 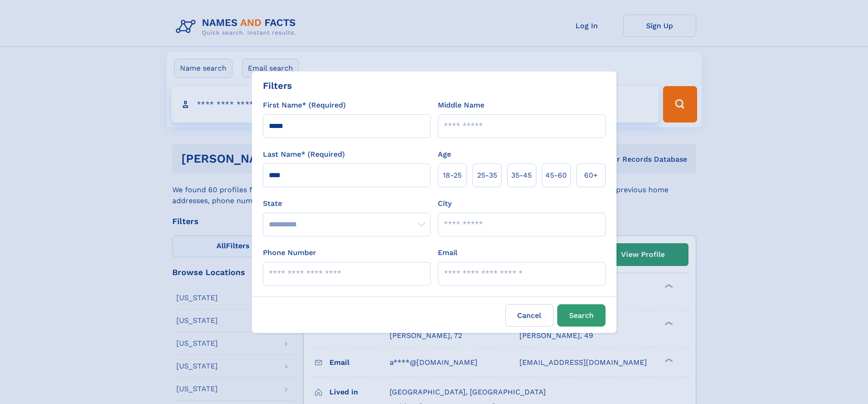 I want to click on span: 60+, so click(x=591, y=176).